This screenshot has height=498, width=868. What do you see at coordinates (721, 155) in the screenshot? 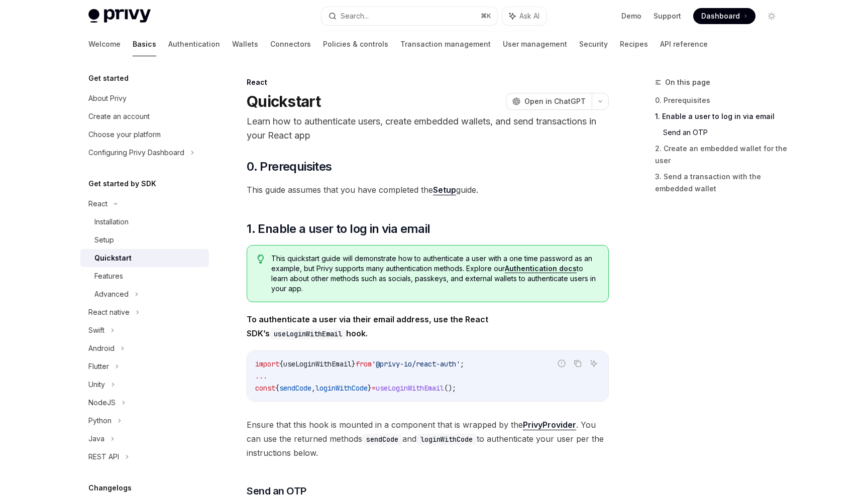
I see `a: 2. Create an embedded wallet for the user` at bounding box center [721, 155].